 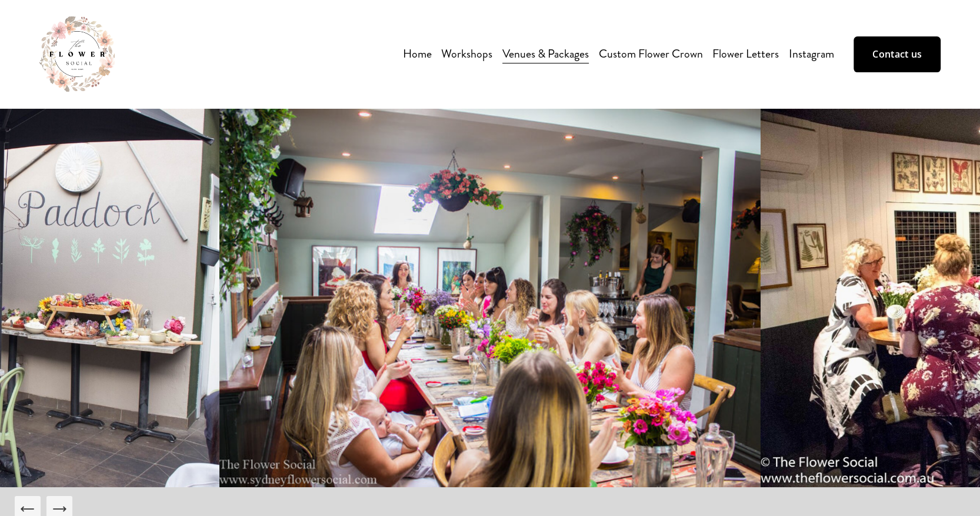 I want to click on a: Venues & Packages, so click(x=545, y=54).